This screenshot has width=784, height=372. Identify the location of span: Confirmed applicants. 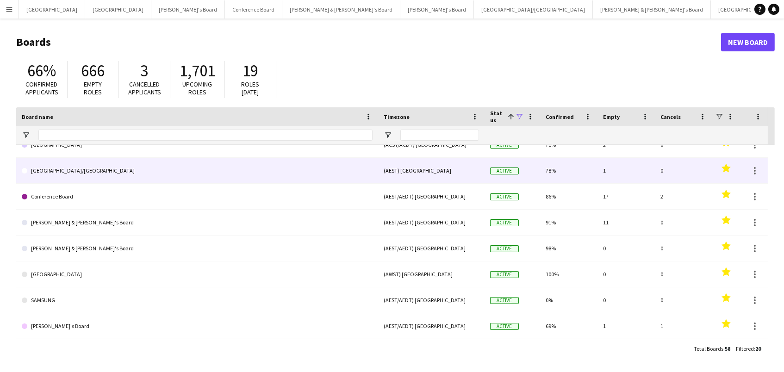
(42, 88).